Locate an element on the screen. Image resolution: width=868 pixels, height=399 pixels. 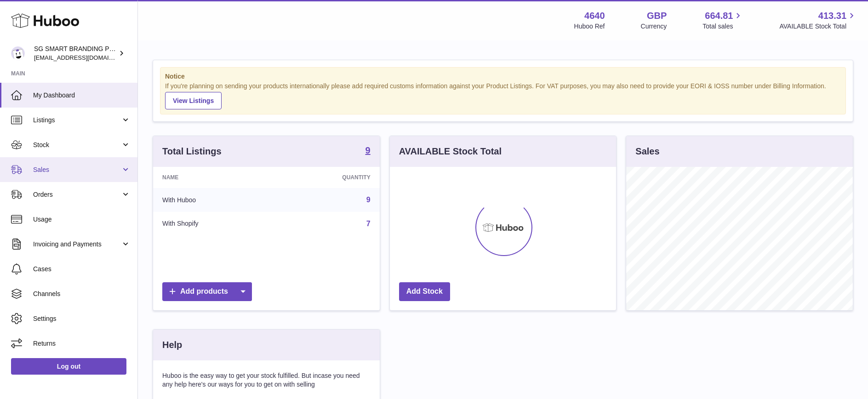
span: Stock is located at coordinates (77, 145).